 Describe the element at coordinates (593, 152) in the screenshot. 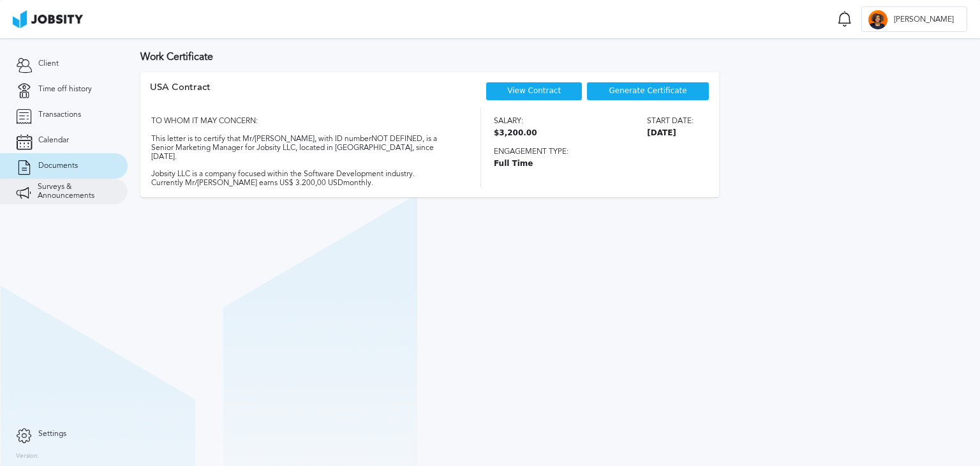

I see `span: Engagement type:` at that location.